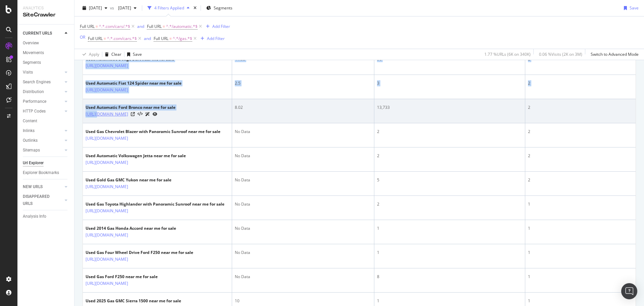  Describe the element at coordinates (43, 186) in the screenshot. I see `a: NEW URLS` at that location.